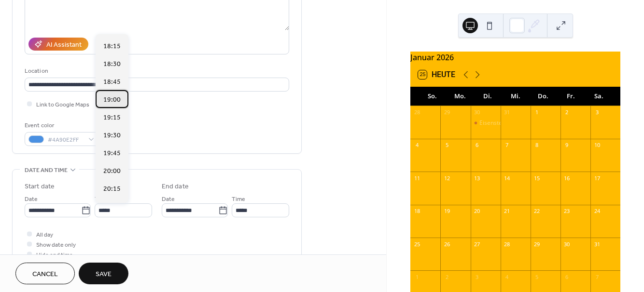 The height and width of the screenshot is (292, 644). Describe the element at coordinates (571, 96) in the screenshot. I see `div: Fr.` at that location.